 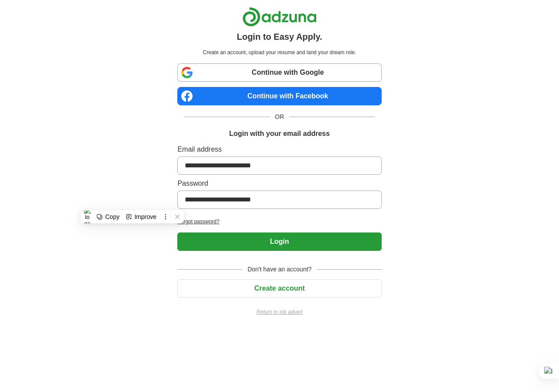 What do you see at coordinates (279, 288) in the screenshot?
I see `a: Create account` at bounding box center [279, 288].